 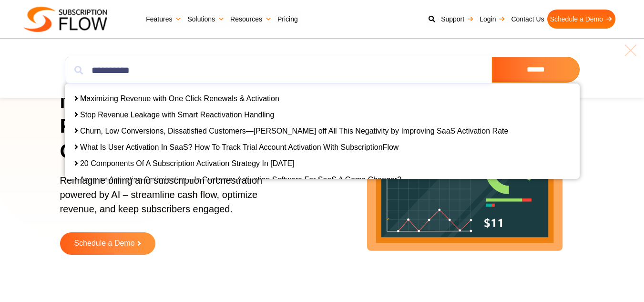 I want to click on p: Reimagine billing and subscription orchestration powered by AI – streamline cash flow, optimize r..., so click(x=173, y=199).